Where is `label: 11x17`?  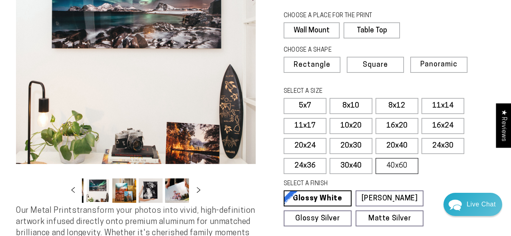 label: 11x17 is located at coordinates (305, 126).